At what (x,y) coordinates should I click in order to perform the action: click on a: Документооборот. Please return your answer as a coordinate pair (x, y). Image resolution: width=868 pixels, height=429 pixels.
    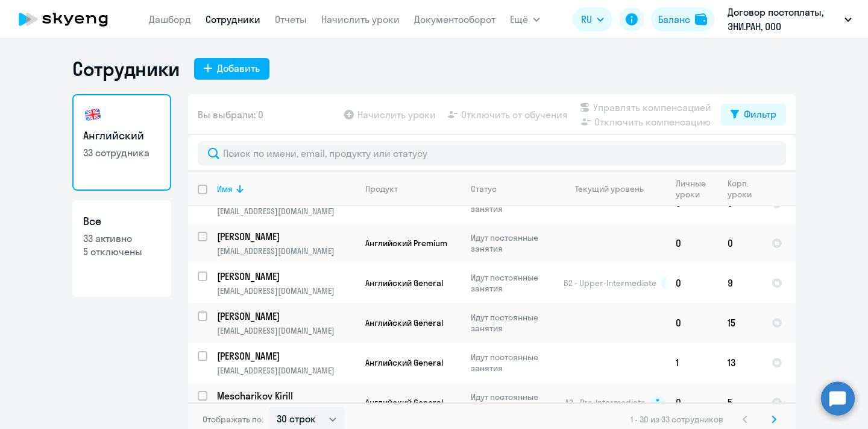
    Looking at the image, I should click on (455, 19).